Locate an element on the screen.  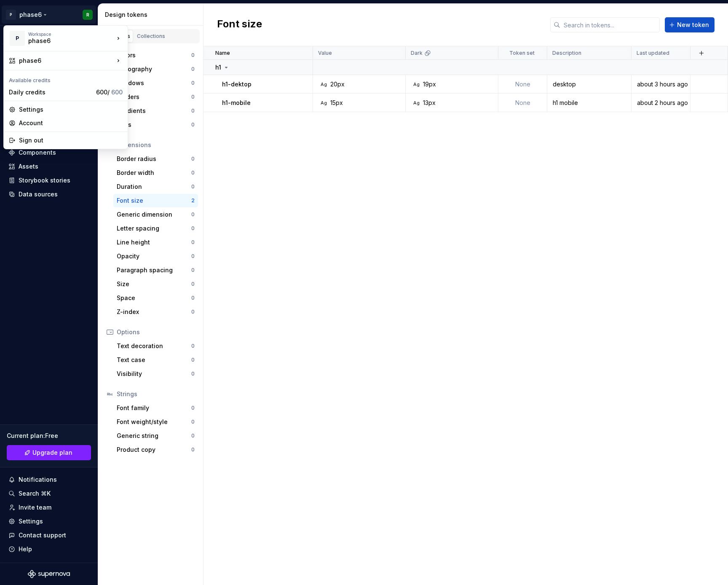
div: P is located at coordinates (17, 38).